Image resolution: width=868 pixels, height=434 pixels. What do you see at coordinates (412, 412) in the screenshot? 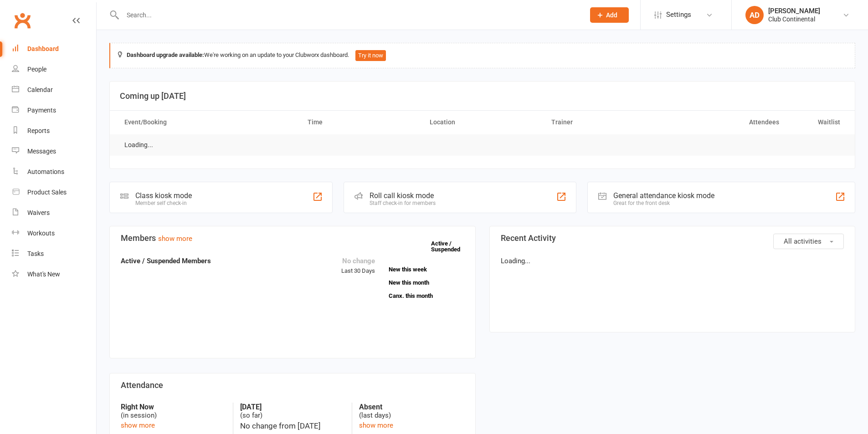
I see `div: (last days)` at bounding box center [412, 412].